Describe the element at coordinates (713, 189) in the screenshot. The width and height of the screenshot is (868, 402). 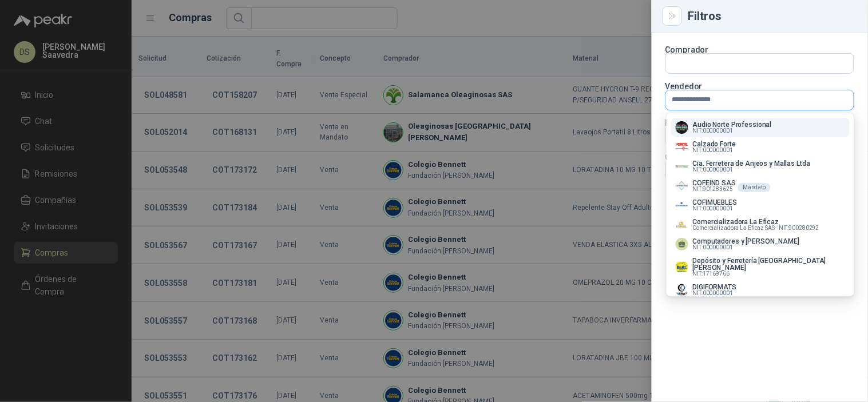
I see `span: NIT : 901283625` at that location.